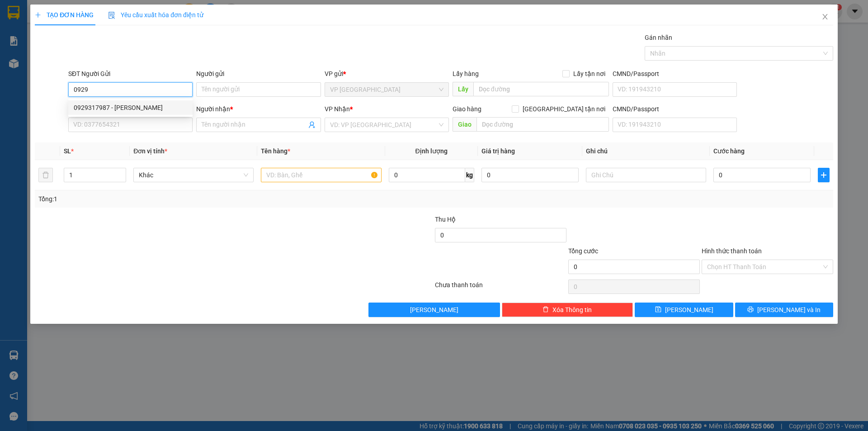 The height and width of the screenshot is (431, 868). What do you see at coordinates (446, 219) in the screenshot?
I see `span: Thu Hộ` at bounding box center [446, 219].